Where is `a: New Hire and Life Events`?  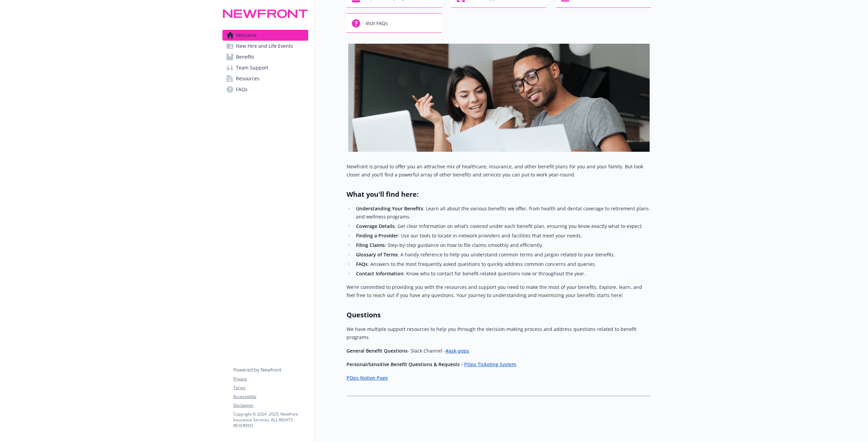
a: New Hire and Life Events is located at coordinates (265, 46).